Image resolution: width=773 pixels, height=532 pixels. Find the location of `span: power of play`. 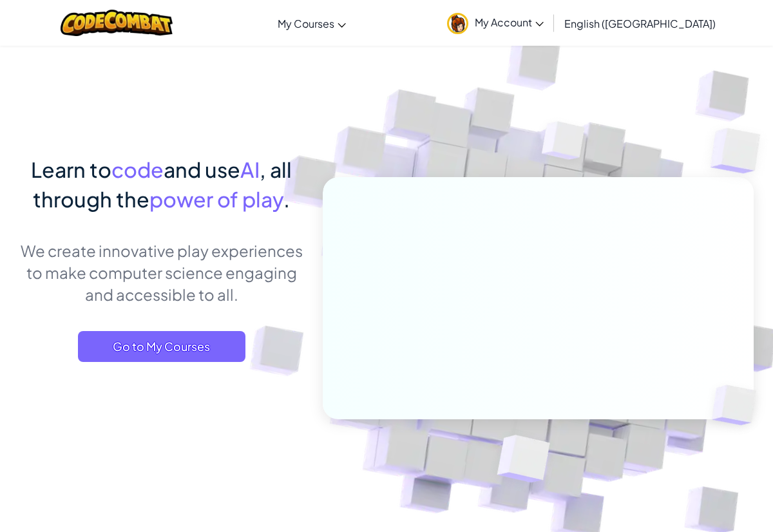

span: power of play is located at coordinates (217, 199).